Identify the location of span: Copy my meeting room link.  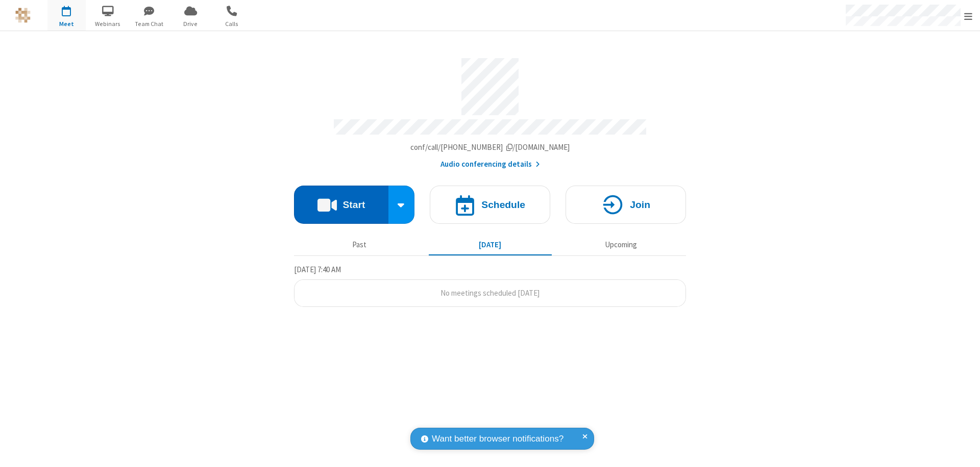
(490, 147).